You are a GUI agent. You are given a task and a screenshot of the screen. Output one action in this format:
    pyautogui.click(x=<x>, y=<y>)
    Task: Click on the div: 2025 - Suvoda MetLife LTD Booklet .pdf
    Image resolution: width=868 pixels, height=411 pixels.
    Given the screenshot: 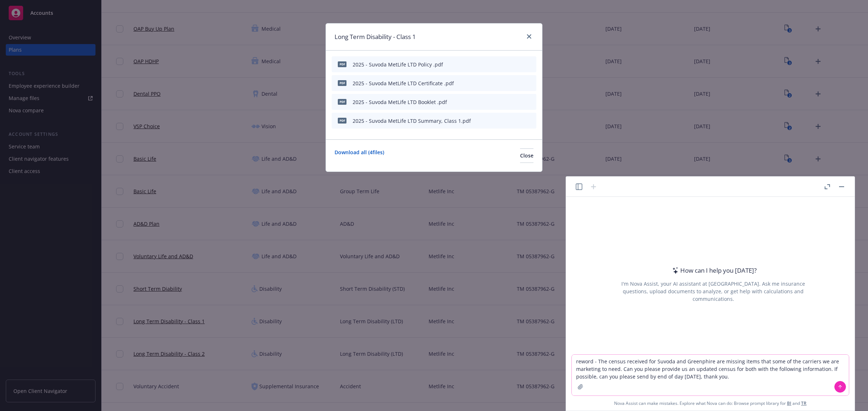 What is the action you would take?
    pyautogui.click(x=400, y=102)
    